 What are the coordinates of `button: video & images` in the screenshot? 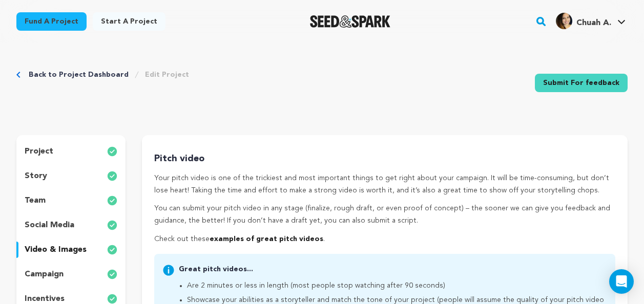 It's located at (71, 250).